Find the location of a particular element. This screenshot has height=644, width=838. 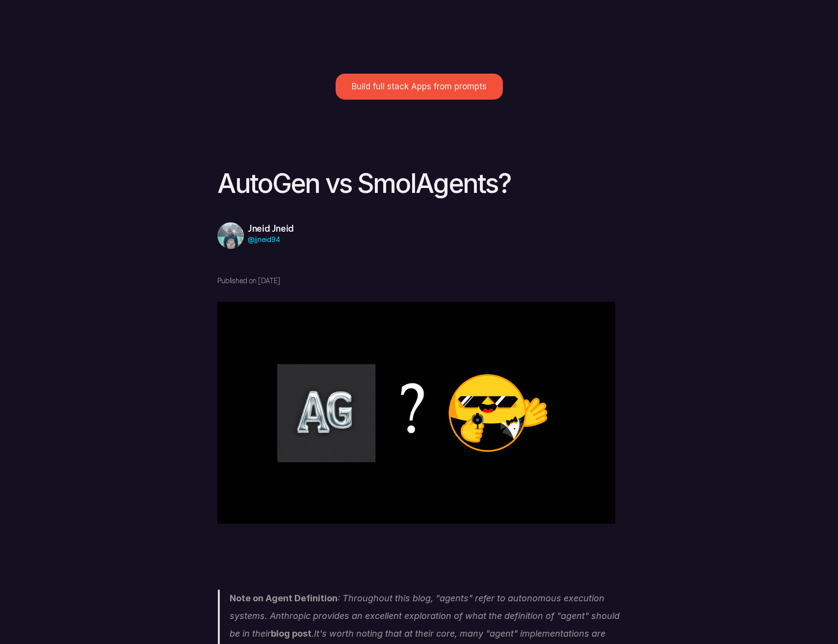

p: Build full stack Apps from prompts is located at coordinates (419, 87).